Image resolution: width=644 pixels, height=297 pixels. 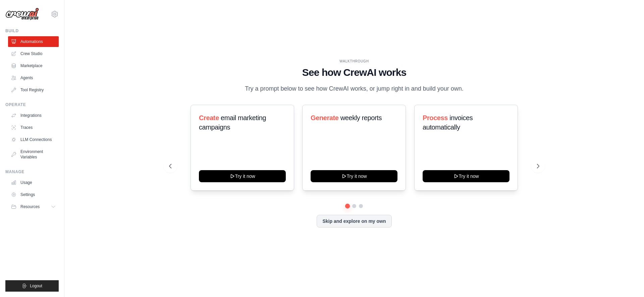 What do you see at coordinates (22, 14) in the screenshot?
I see `img: Logo` at bounding box center [22, 14].